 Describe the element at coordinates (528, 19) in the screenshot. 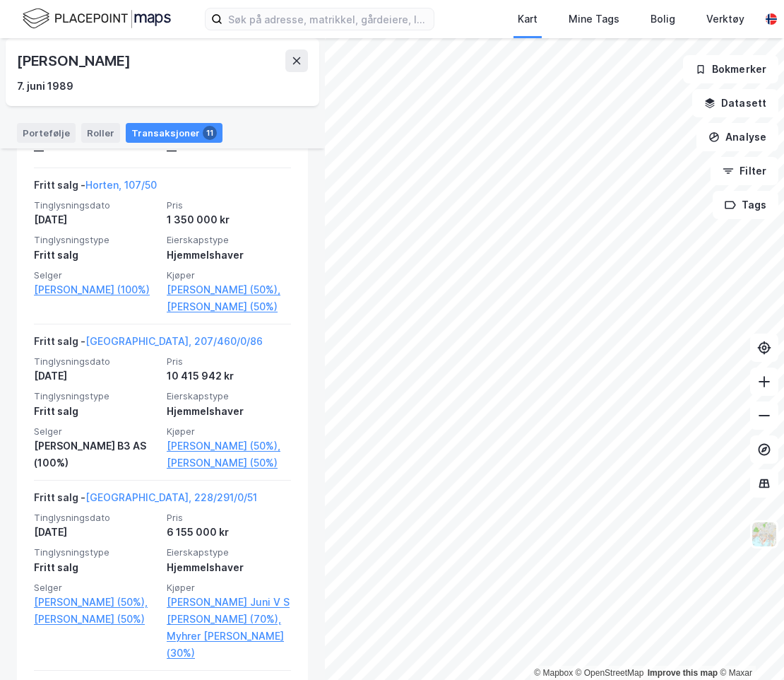

I see `div: Kart` at that location.